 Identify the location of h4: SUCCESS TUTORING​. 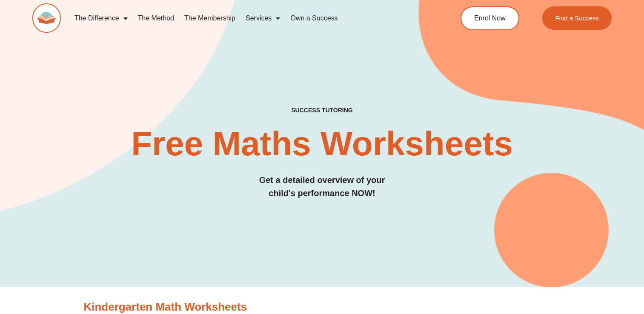
(322, 110).